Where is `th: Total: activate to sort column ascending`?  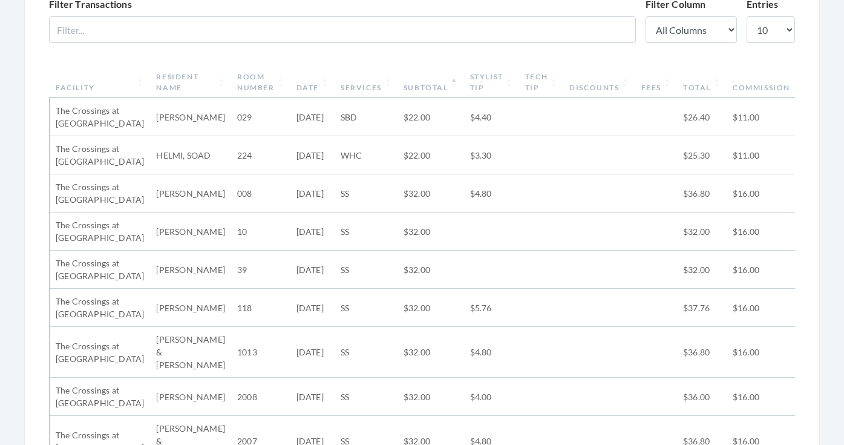
th: Total: activate to sort column ascending is located at coordinates (702, 82).